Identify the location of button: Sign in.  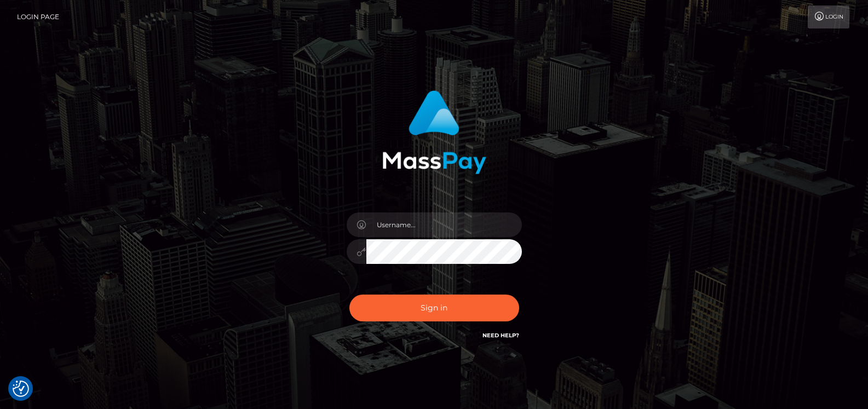
(434, 307).